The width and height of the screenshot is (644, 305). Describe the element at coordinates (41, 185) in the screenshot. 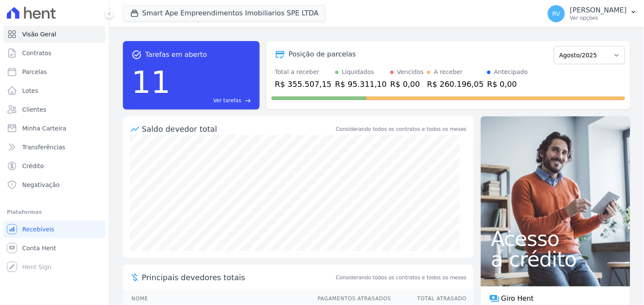

I see `span: Negativação` at that location.